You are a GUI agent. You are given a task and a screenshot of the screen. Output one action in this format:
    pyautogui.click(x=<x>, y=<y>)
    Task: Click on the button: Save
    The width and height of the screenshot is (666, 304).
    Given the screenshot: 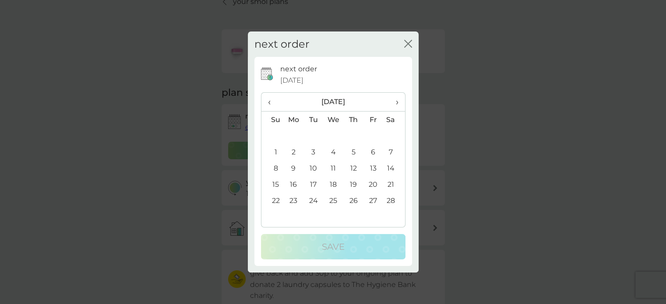 What is the action you would take?
    pyautogui.click(x=333, y=247)
    